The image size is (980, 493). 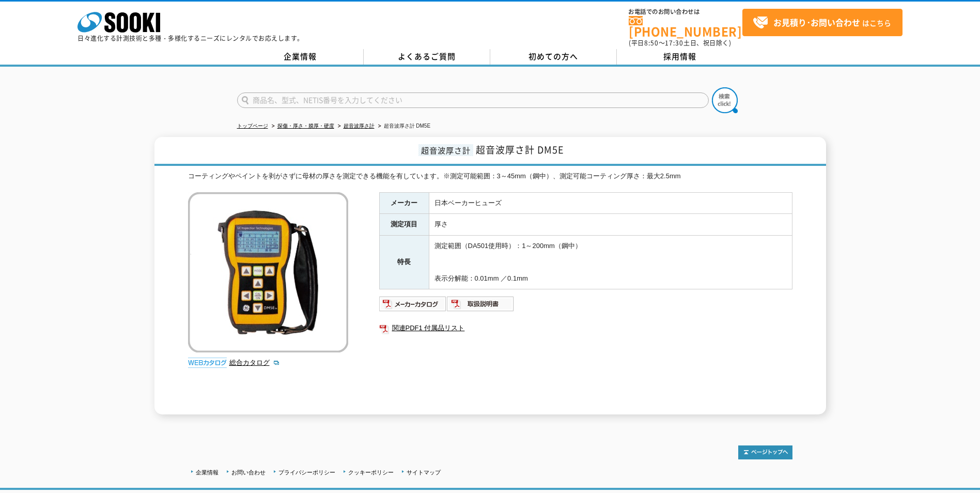 I want to click on span: 初めての方へ, so click(x=553, y=56).